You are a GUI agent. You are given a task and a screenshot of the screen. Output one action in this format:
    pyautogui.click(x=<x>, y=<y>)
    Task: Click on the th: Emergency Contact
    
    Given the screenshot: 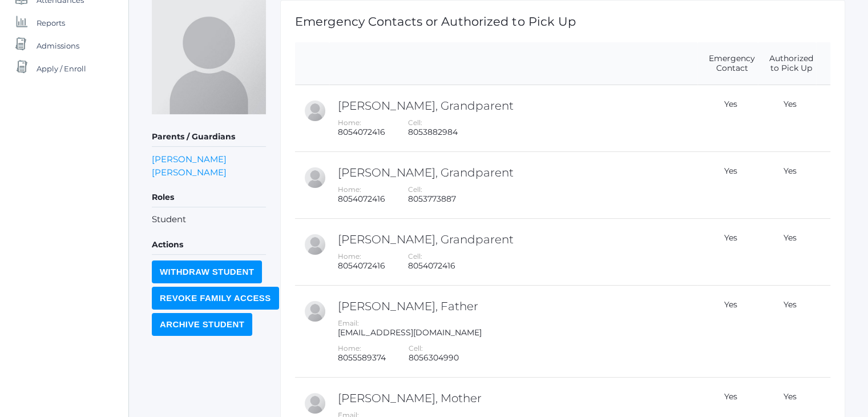 What is the action you would take?
    pyautogui.click(x=727, y=63)
    